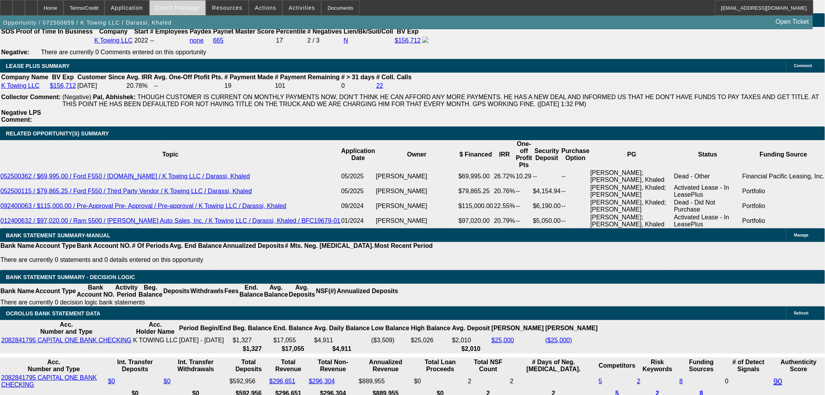 The height and width of the screenshot is (395, 825). I want to click on div: 17, so click(291, 41).